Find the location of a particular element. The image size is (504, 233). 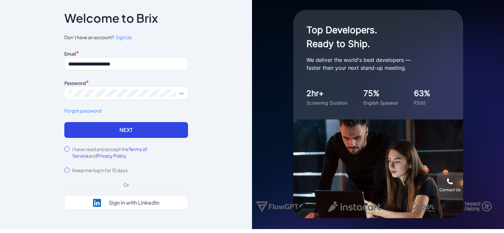

div: Contact Us is located at coordinates (450, 190).